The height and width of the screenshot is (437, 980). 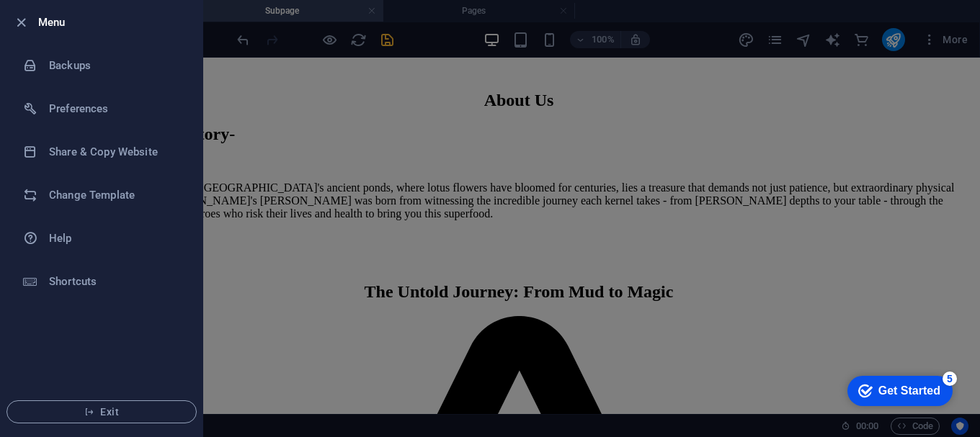 I want to click on span: Exit, so click(x=102, y=412).